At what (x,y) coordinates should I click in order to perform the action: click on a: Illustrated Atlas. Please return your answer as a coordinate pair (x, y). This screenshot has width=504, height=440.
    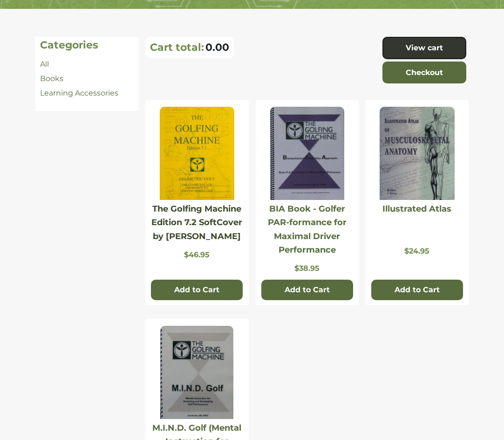
    Looking at the image, I should click on (417, 209).